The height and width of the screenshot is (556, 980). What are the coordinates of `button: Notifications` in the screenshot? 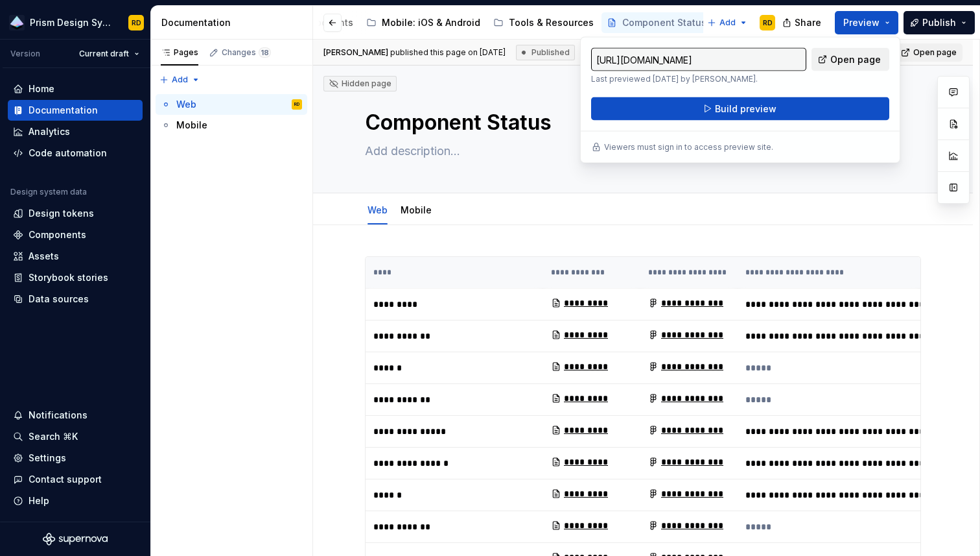 It's located at (75, 415).